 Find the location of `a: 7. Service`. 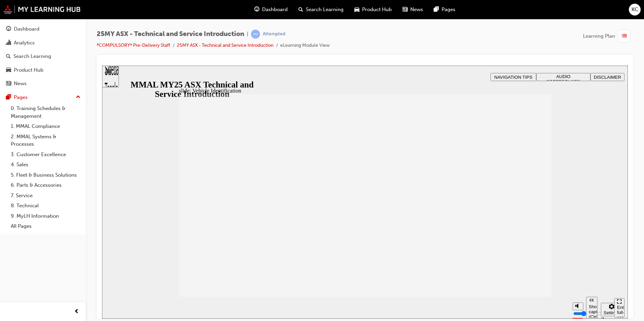

a: 7. Service is located at coordinates (45, 196).